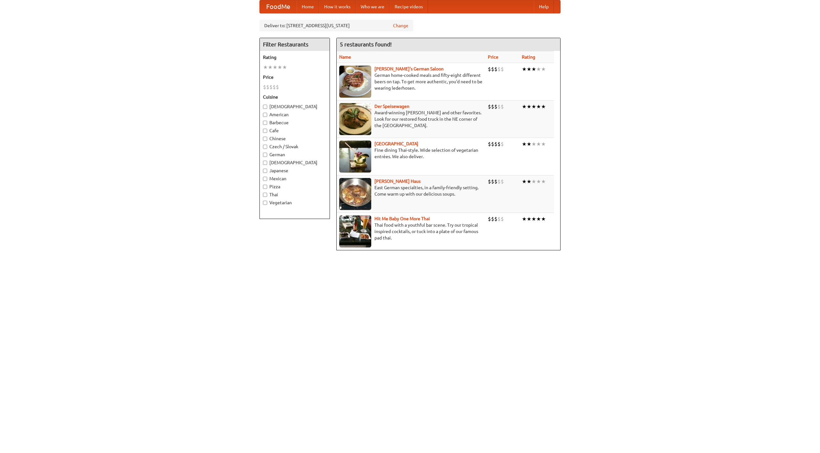 This screenshot has width=820, height=453. Describe the element at coordinates (409, 7) in the screenshot. I see `a: Recipe videos` at that location.